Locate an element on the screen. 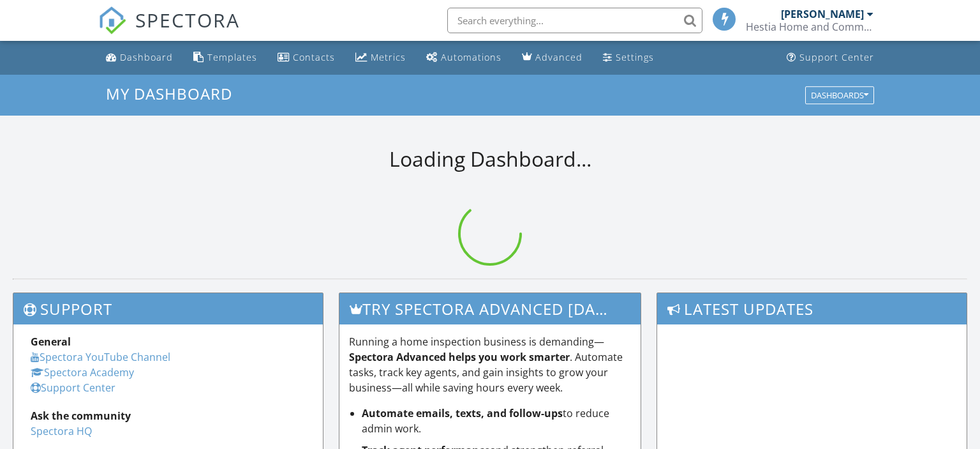  li: to reduce admin work. is located at coordinates (496, 421).